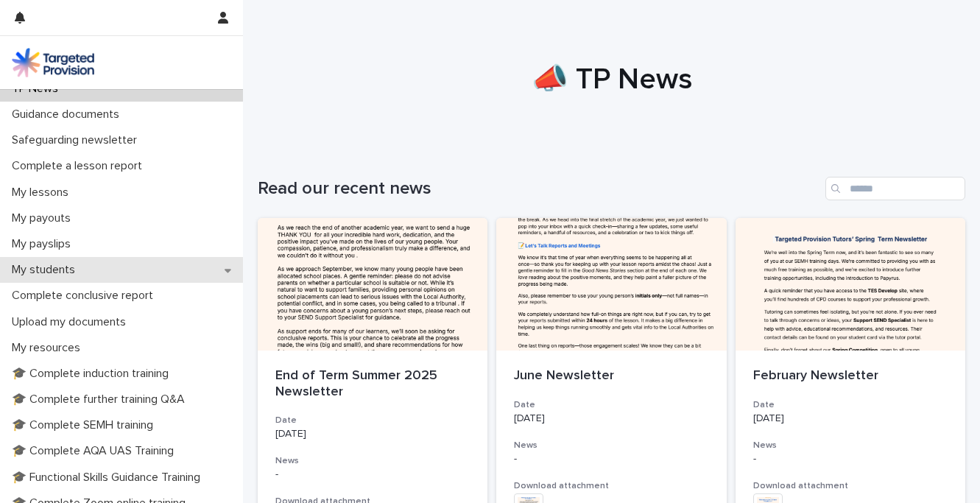 This screenshot has height=503, width=980. I want to click on h1: Read our recent news, so click(538, 188).